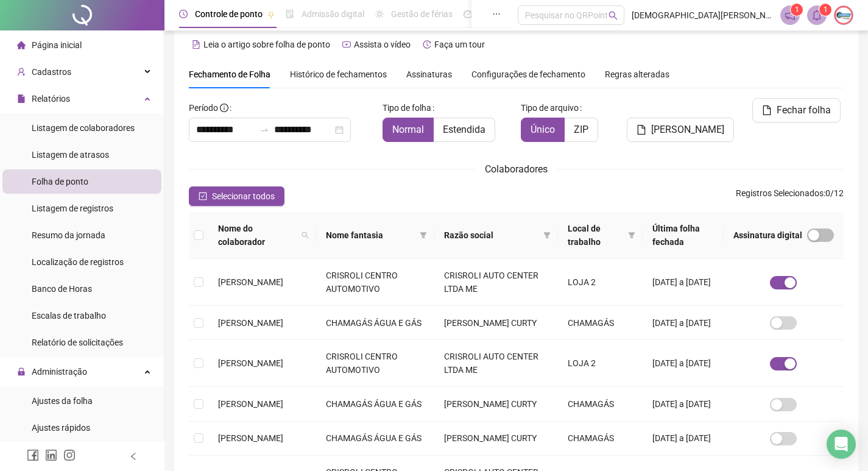 The image size is (868, 471). I want to click on span: home, so click(21, 45).